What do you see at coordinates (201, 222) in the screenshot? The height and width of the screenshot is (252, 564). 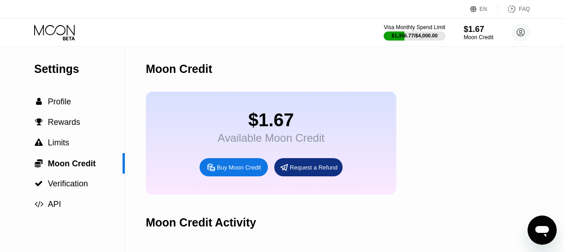 I see `div: Moon Credit Activity` at bounding box center [201, 222].